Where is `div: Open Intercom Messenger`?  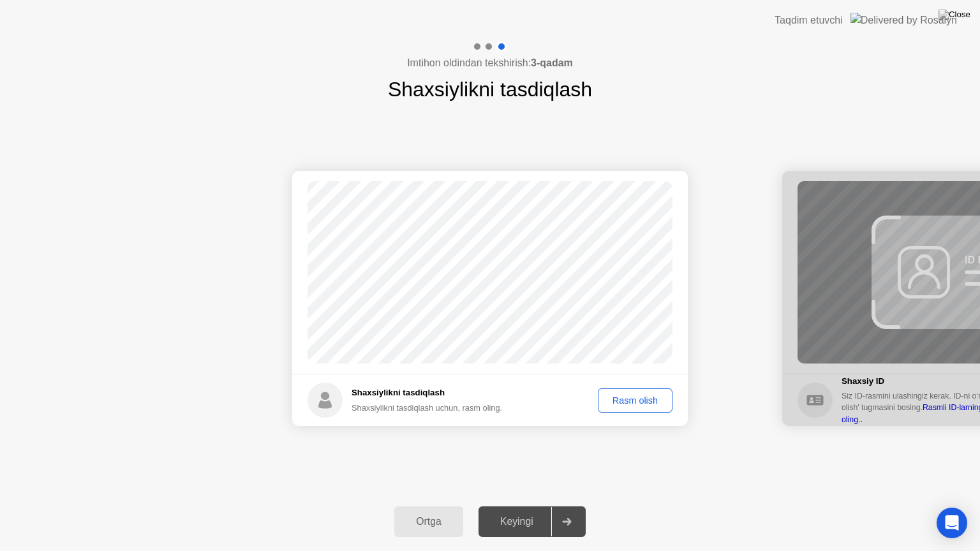 div: Open Intercom Messenger is located at coordinates (952, 523).